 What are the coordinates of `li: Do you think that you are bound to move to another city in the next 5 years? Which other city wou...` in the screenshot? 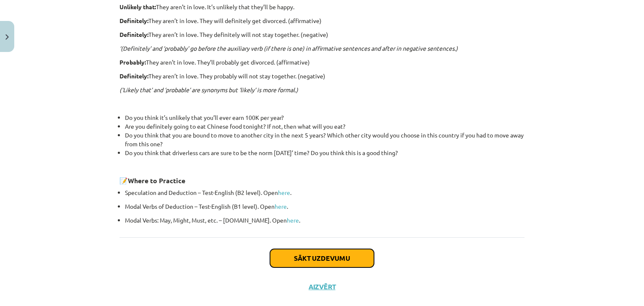 It's located at (324, 139).